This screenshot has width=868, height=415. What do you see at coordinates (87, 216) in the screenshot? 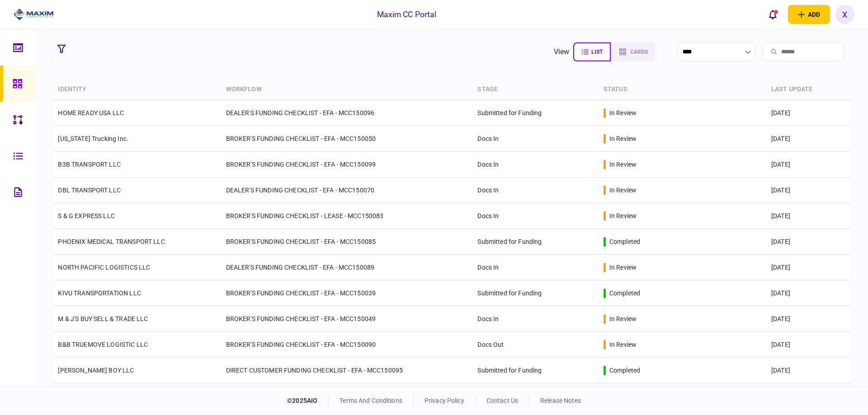
I see `a: S & G EXPRESS LLC` at bounding box center [87, 216].